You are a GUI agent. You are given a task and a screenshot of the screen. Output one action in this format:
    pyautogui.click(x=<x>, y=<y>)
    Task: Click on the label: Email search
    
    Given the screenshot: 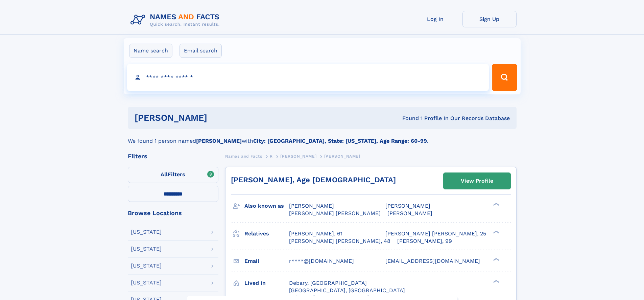 What is the action you would take?
    pyautogui.click(x=200, y=51)
    